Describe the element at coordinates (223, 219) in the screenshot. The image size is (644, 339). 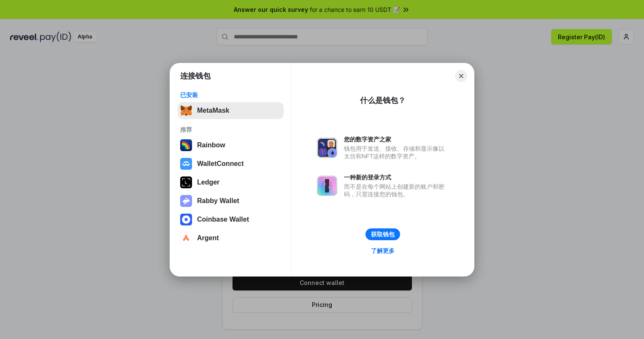
I see `div: Coinbase Wallet` at that location.